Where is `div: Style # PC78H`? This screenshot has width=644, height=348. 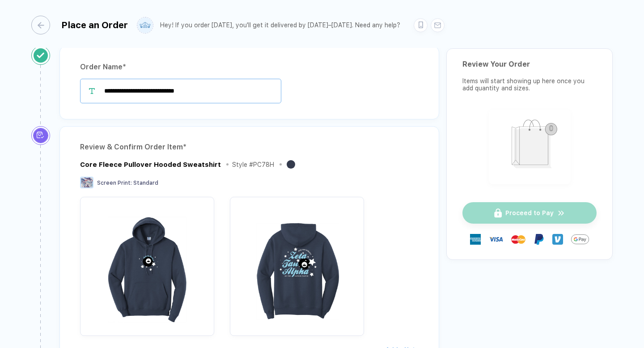 div: Style # PC78H is located at coordinates (253, 165).